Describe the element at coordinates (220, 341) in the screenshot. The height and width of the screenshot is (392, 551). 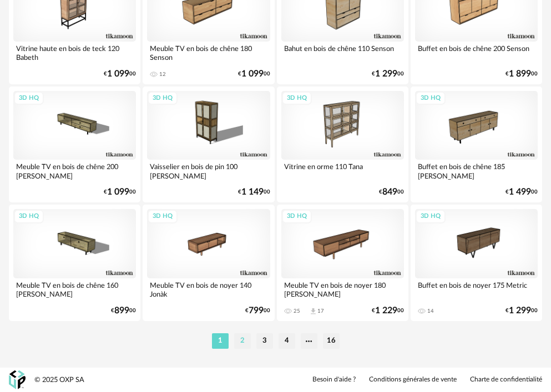
I see `li: 1` at that location.